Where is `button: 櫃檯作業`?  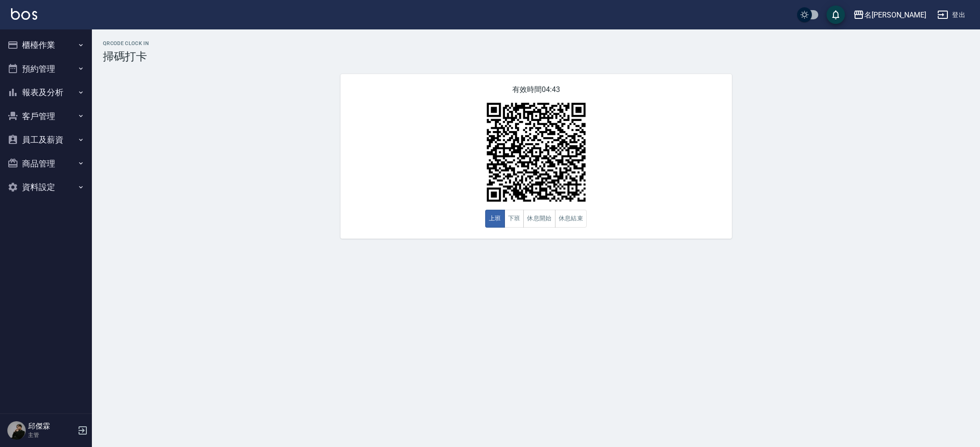 button: 櫃檯作業 is located at coordinates (46, 45).